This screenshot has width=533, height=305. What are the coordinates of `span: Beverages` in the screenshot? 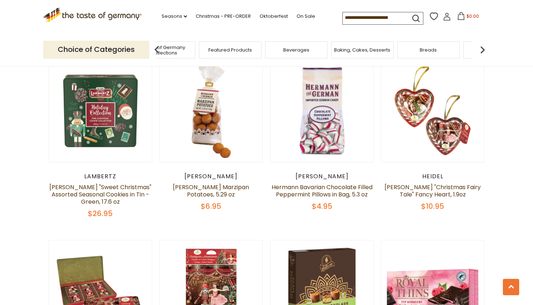 It's located at (296, 50).